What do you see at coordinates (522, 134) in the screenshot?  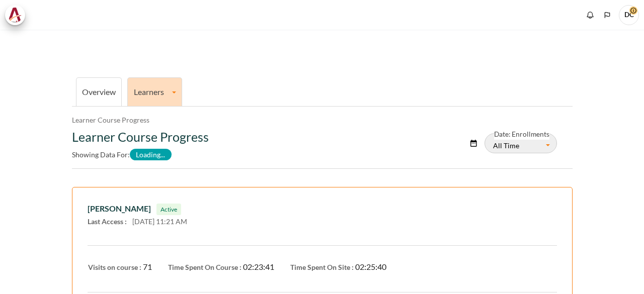 I see `label: Date: Enrollments` at bounding box center [522, 134].